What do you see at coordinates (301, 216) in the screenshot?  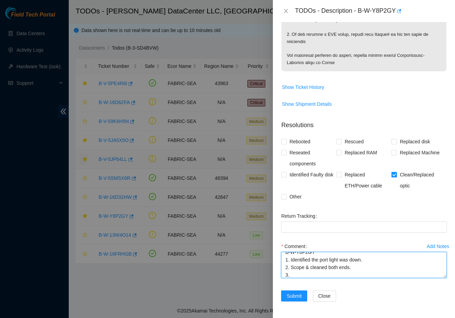 I see `label: Return Tracking` at bounding box center [301, 216].